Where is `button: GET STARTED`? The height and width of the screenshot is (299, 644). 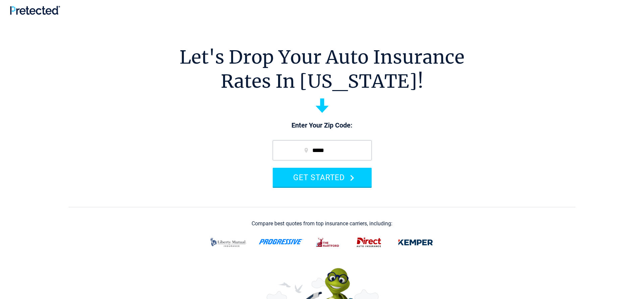
button: GET STARTED is located at coordinates (322, 177).